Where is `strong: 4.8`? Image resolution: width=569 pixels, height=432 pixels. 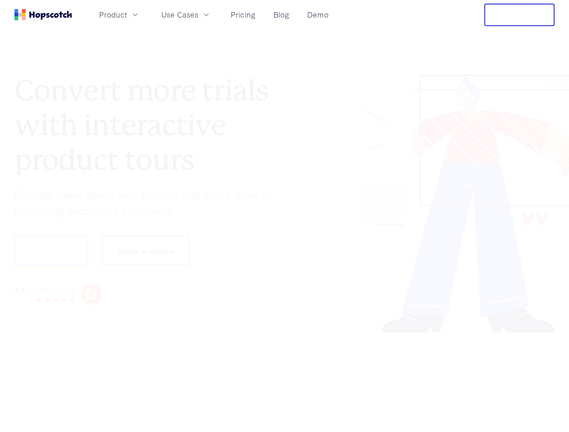
strong: 4.8 is located at coordinates (19, 290).